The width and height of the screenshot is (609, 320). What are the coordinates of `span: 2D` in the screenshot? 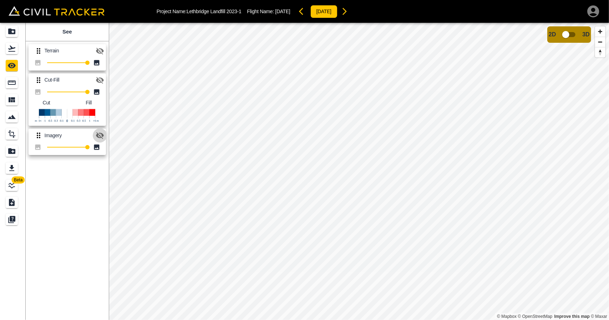 It's located at (552, 35).